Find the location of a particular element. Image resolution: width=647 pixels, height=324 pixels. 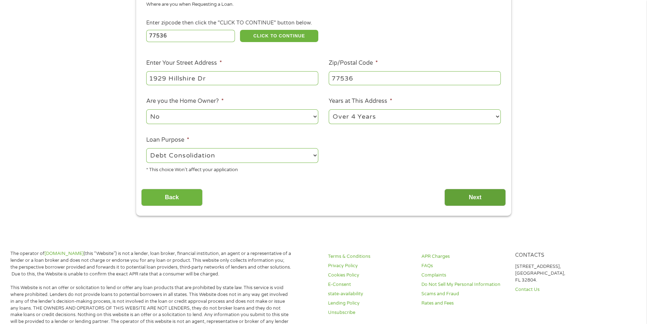

button: CLICK TO CONTINUE is located at coordinates (279, 36).